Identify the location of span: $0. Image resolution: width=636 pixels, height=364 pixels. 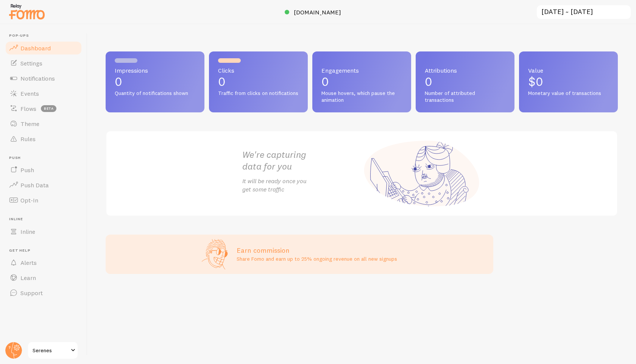
(536, 81).